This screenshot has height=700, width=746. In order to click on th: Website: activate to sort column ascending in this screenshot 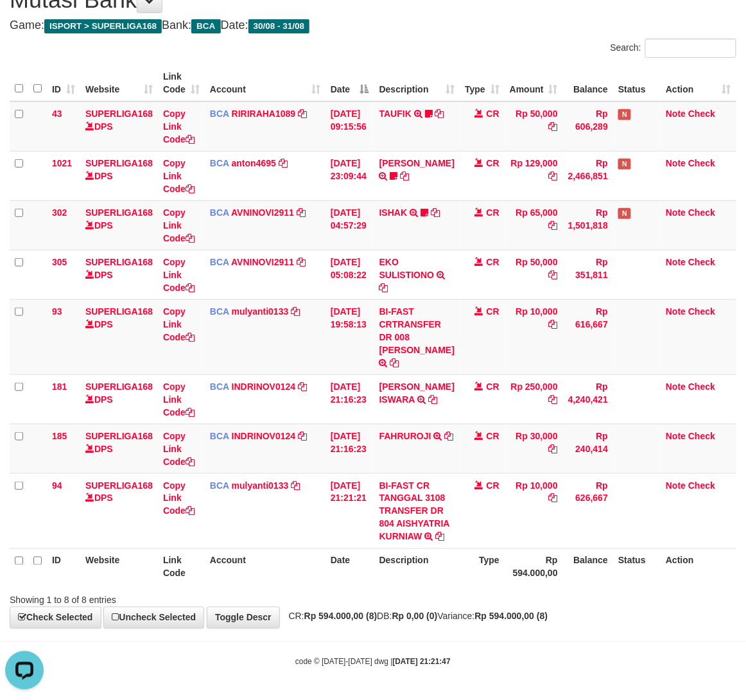, I will do `click(119, 83)`.